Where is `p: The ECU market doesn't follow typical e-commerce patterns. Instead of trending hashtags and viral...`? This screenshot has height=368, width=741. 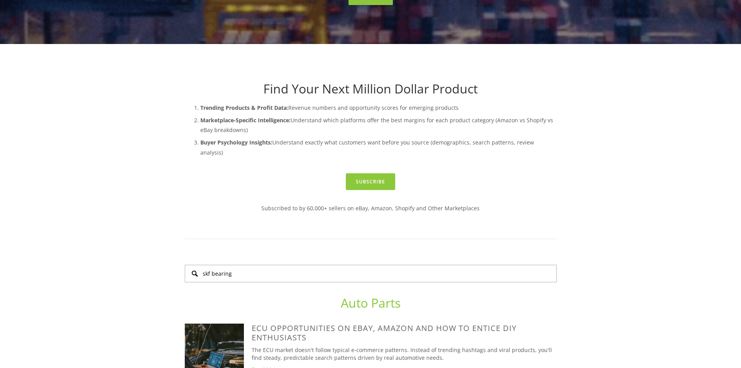 p: The ECU market doesn't follow typical e-commerce patterns. Instead of trending hashtags and viral... is located at coordinates (404, 353).